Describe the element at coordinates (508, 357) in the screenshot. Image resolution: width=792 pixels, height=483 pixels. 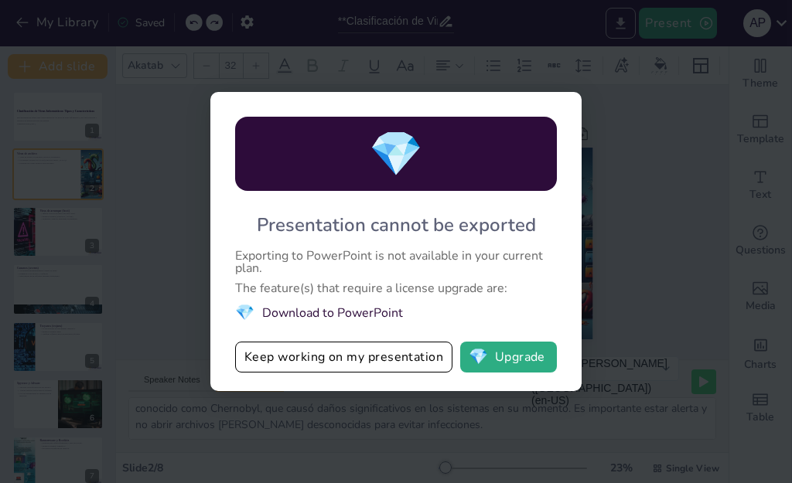
I see `button: diamondUpgrade` at that location.